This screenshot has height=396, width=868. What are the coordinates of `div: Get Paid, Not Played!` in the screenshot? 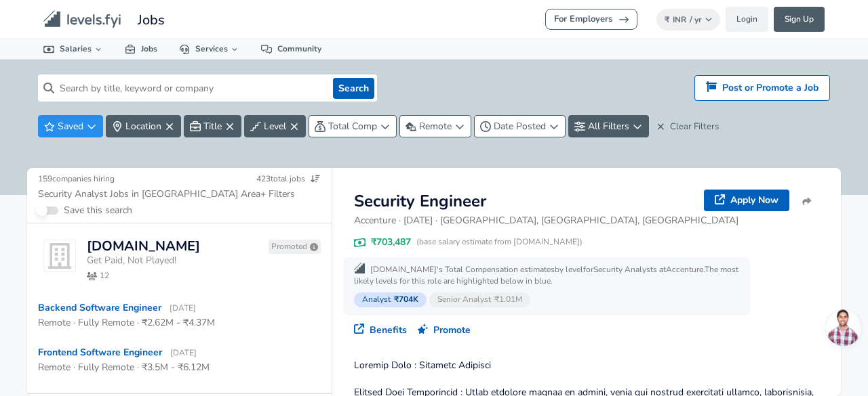 It's located at (203, 261).